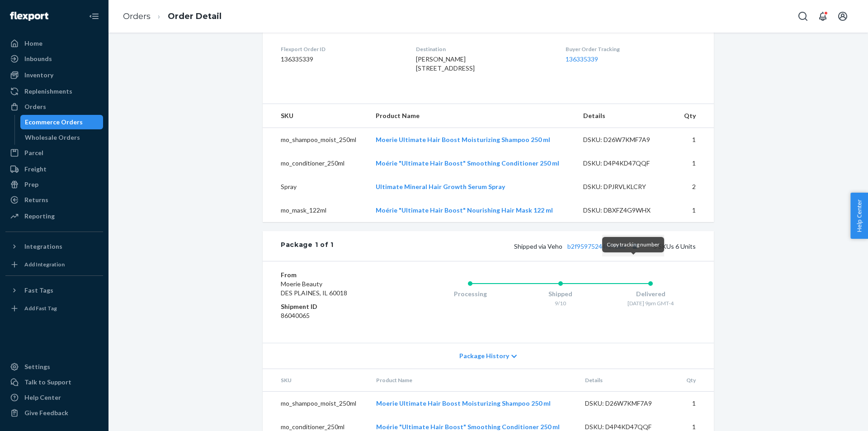  Describe the element at coordinates (34, 153) in the screenshot. I see `div: Parcel` at that location.